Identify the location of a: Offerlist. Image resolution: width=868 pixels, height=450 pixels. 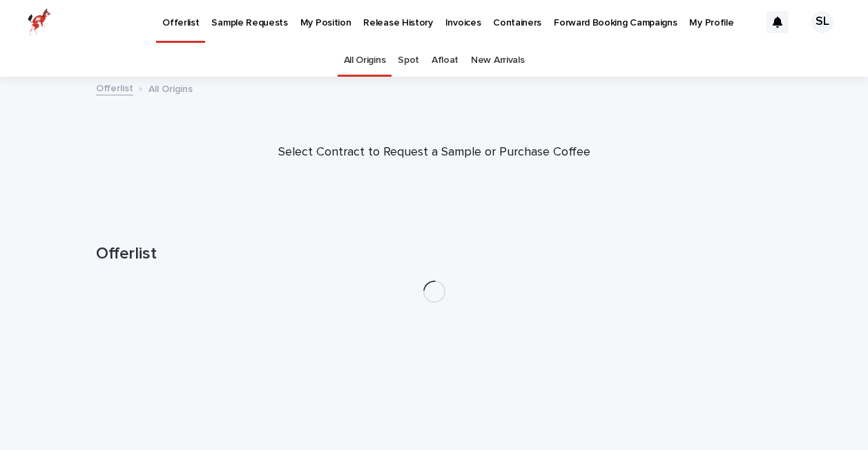
(115, 87).